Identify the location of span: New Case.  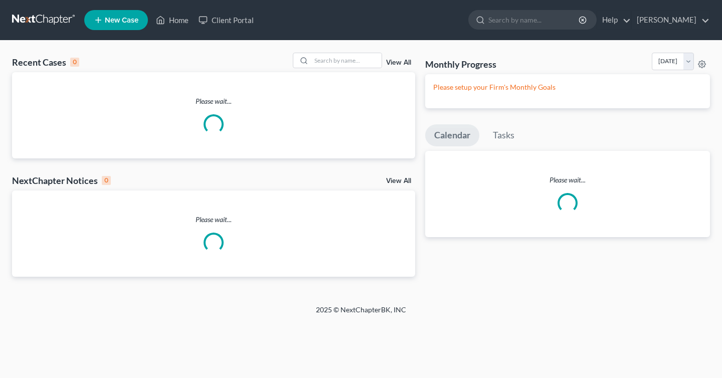
(121, 20).